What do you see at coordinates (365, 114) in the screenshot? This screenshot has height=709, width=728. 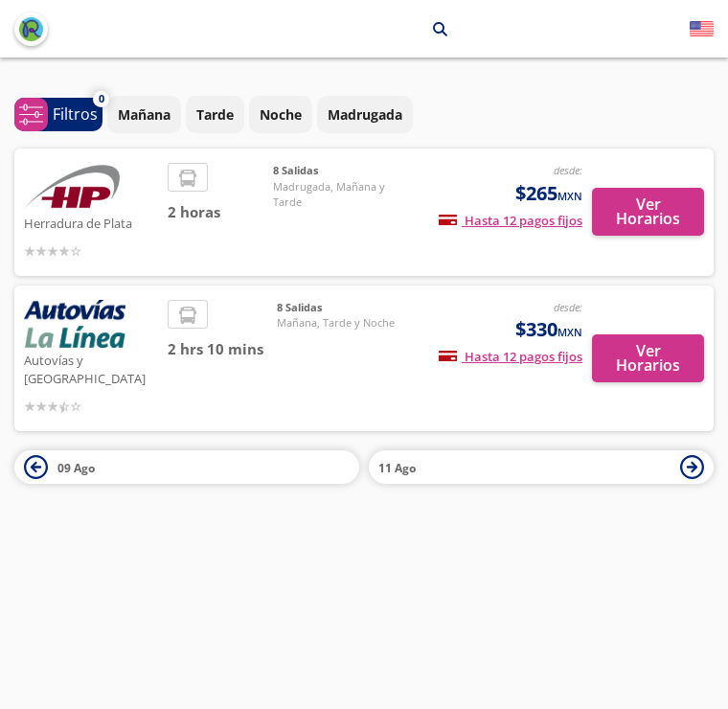 I see `p: Madrugada` at bounding box center [365, 114].